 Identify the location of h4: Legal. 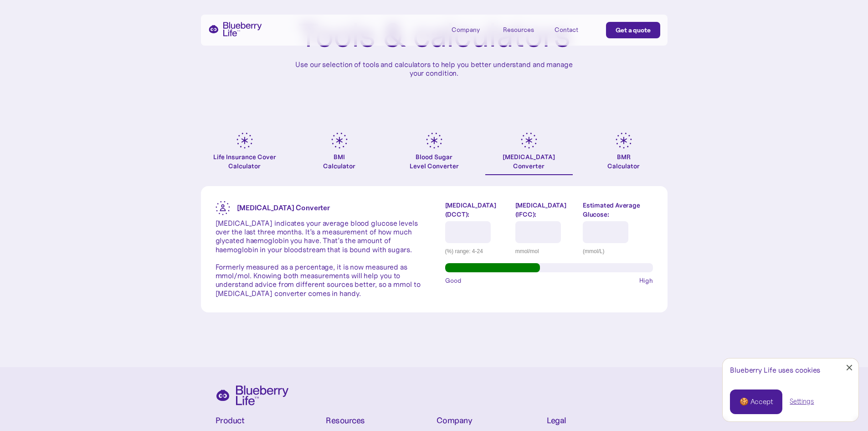
(599, 420).